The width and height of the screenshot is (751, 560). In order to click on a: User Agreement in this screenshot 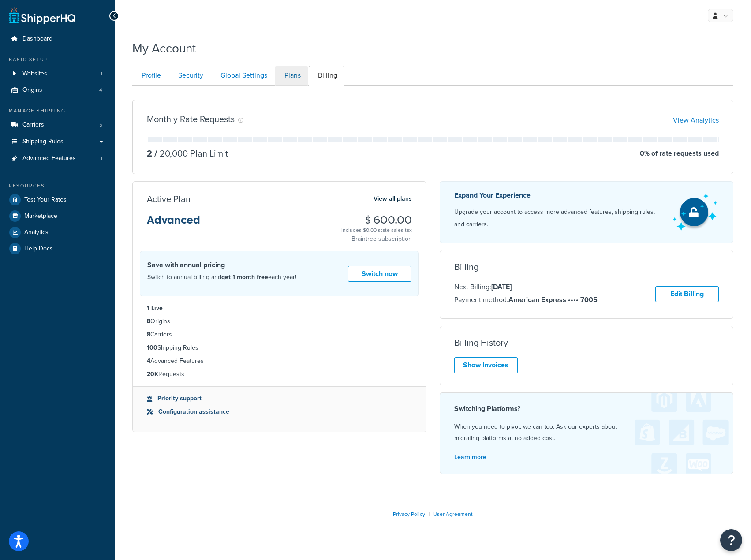, I will do `click(453, 514)`.